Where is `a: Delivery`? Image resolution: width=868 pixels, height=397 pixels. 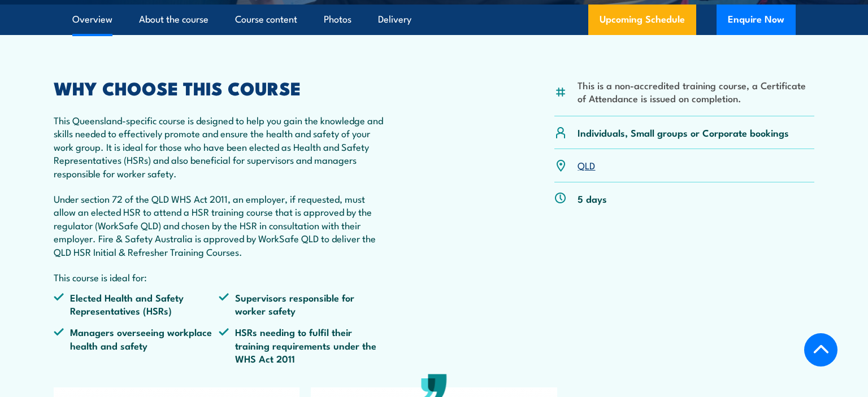 a: Delivery is located at coordinates (395, 19).